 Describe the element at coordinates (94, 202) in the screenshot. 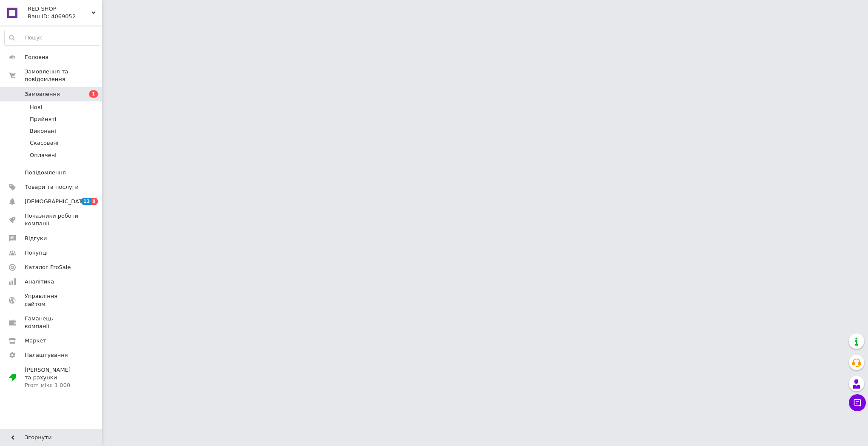

I see `span: 8` at that location.